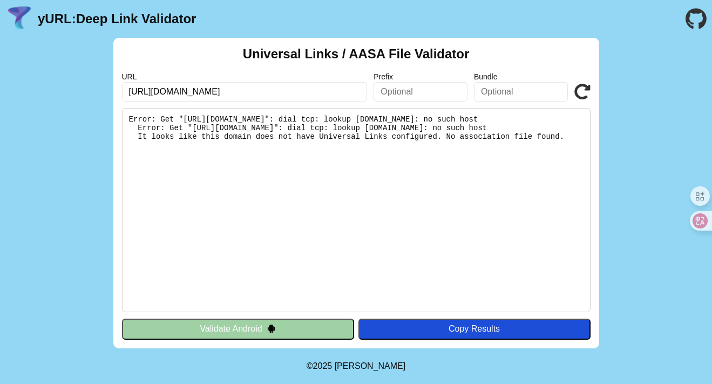 This screenshot has width=712, height=384. Describe the element at coordinates (521, 77) in the screenshot. I see `label: Bundle` at that location.